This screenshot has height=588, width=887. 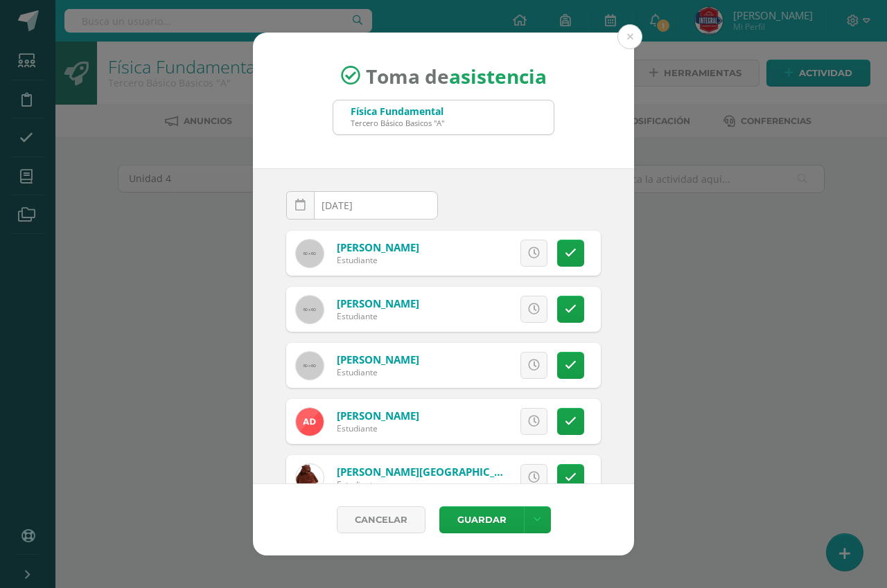 I want to click on img: 0e5febd22b163f29521507ed4d07f17a.png, so click(x=310, y=421).